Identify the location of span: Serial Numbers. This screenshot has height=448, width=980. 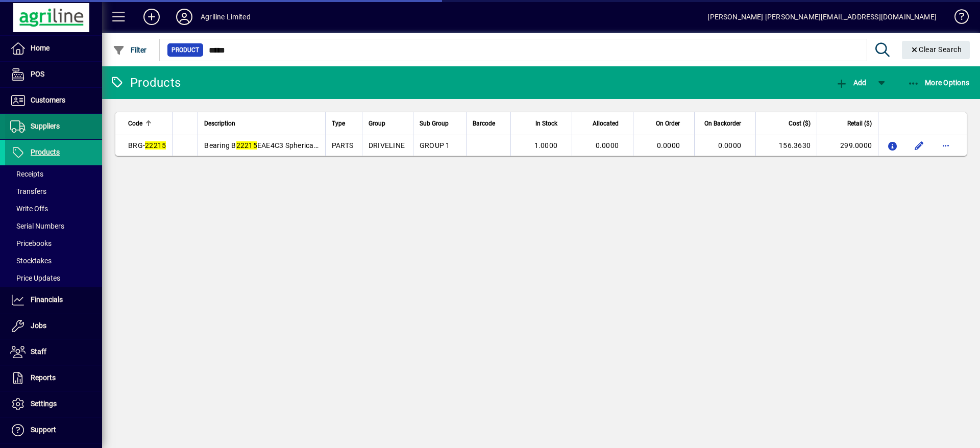
(37, 226).